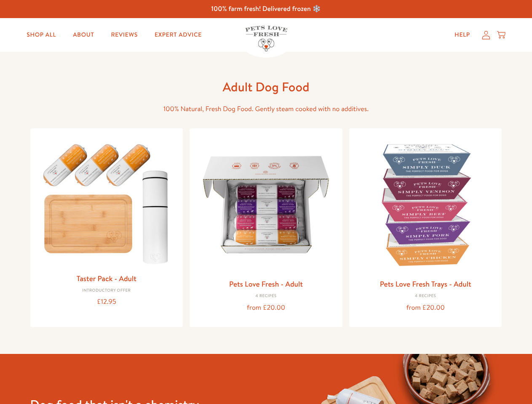 This screenshot has height=404, width=532. What do you see at coordinates (426, 205) in the screenshot?
I see `img: Pets Love Fresh Trays - Adult` at bounding box center [426, 205].